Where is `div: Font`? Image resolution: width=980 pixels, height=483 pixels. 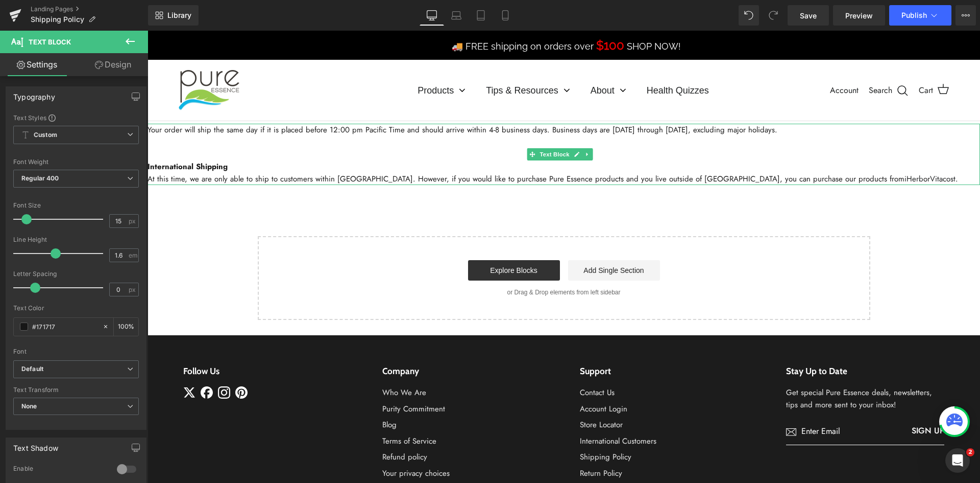
div: Font is located at coordinates (76, 351).